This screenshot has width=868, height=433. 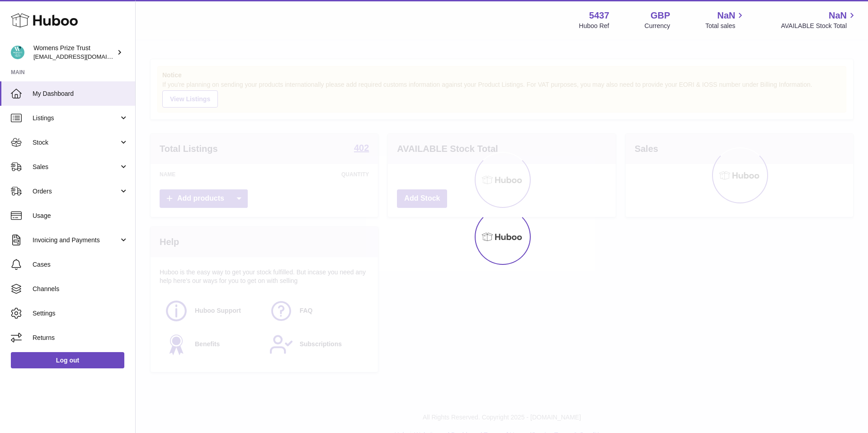 What do you see at coordinates (74, 53) in the screenshot?
I see `div: Womens Prize Trust` at bounding box center [74, 53].